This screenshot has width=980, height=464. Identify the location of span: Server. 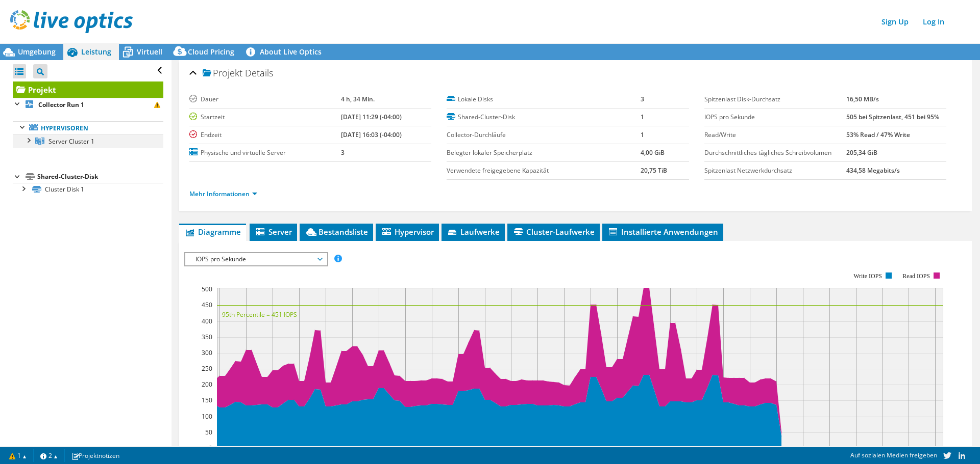
(273, 232).